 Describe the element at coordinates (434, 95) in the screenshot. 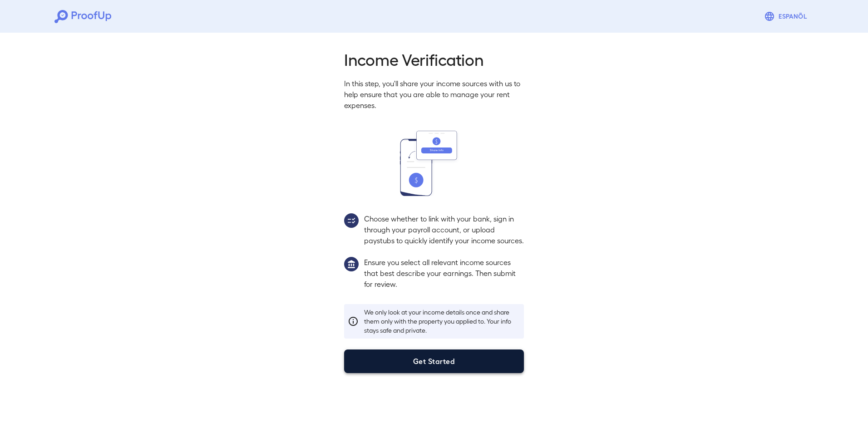

I see `p: In this step, you'll share your income sources with us to help ensure that you are able to manage...` at that location.